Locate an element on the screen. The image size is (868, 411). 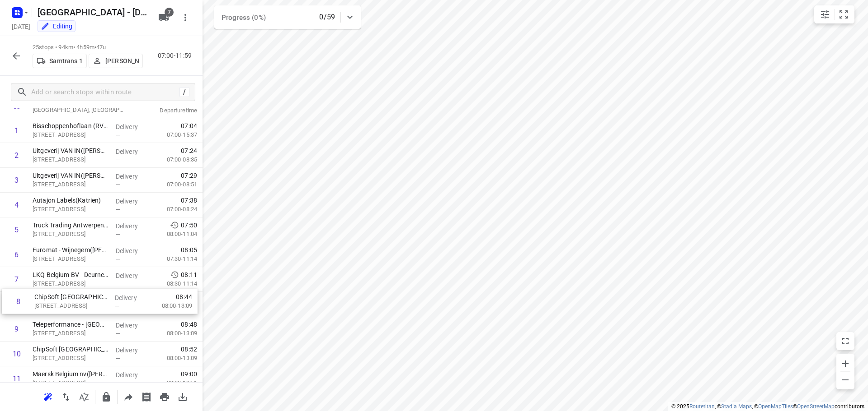
a: OpenStreetMap is located at coordinates (815, 407).